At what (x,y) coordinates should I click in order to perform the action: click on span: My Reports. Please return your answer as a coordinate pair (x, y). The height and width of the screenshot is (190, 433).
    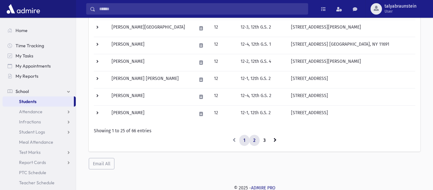
    Looking at the image, I should click on (27, 76).